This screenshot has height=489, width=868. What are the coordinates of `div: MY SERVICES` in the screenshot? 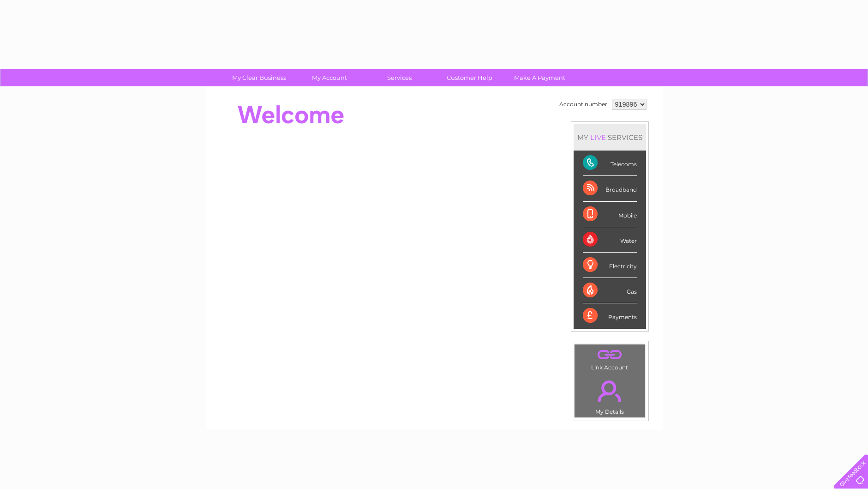 It's located at (609, 137).